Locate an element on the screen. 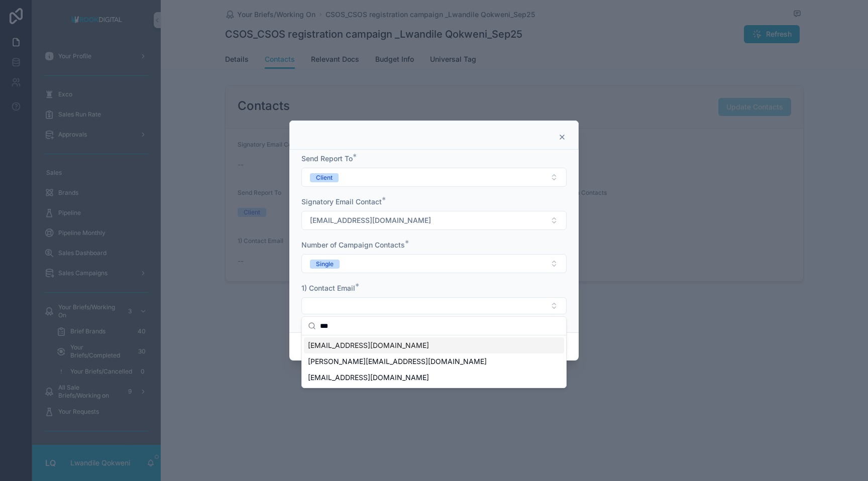 This screenshot has height=481, width=868. span: Signatory Email Contact is located at coordinates (342, 201).